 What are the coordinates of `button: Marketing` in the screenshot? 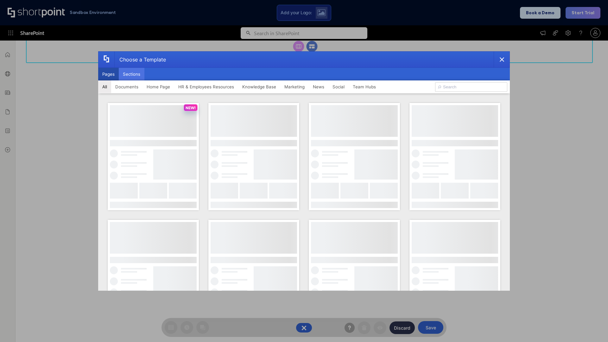 It's located at (294, 87).